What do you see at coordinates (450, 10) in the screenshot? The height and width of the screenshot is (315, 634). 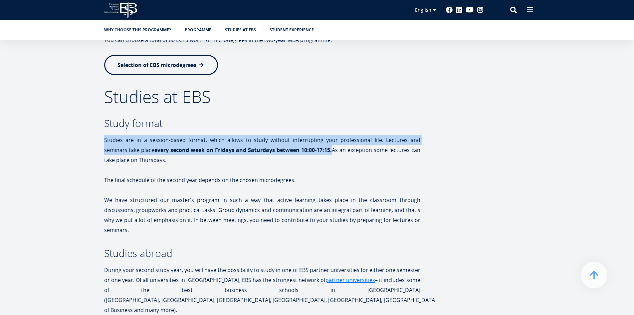 I see `a: Facebook` at bounding box center [450, 10].